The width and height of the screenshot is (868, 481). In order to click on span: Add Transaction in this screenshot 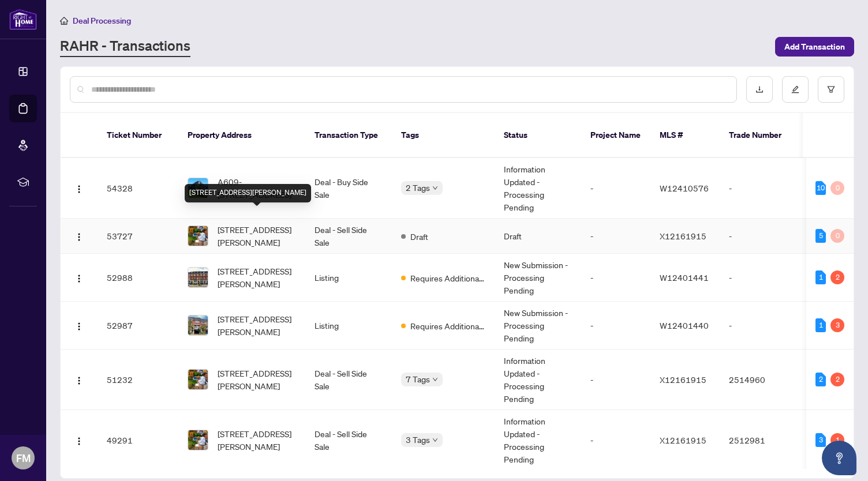, I will do `click(814, 47)`.